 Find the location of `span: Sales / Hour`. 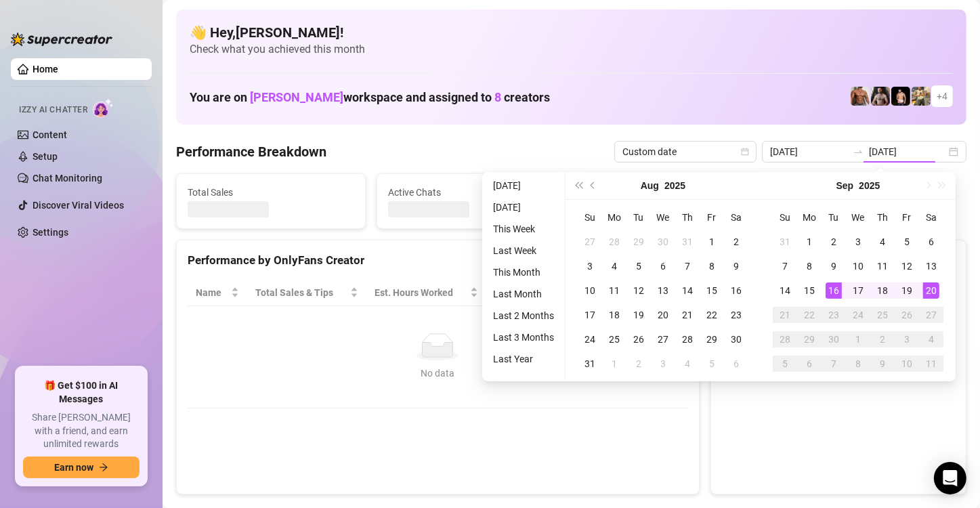

span: Sales / Hour is located at coordinates (526, 293).